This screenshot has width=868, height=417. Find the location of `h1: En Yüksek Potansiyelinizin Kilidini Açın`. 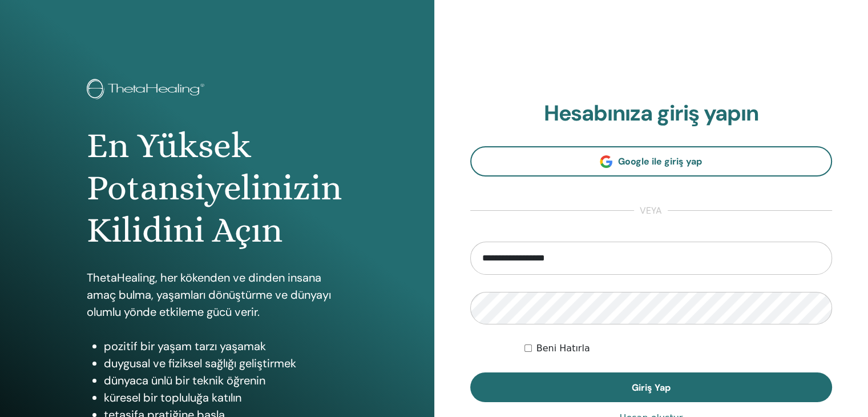

h1: En Yüksek Potansiyelinizin Kilidini Açın is located at coordinates (217, 188).